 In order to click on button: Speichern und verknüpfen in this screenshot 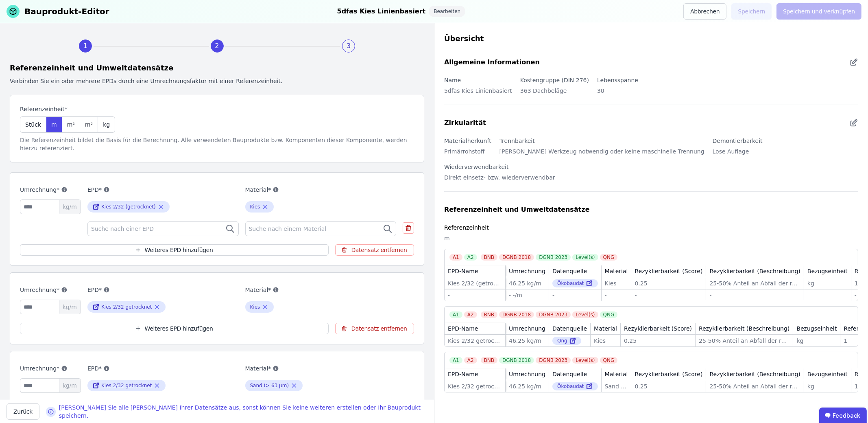, I will do `click(819, 11)`.